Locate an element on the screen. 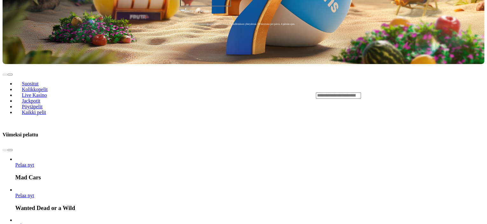 The height and width of the screenshot is (224, 487). a: Kaikki pelit is located at coordinates (34, 112).